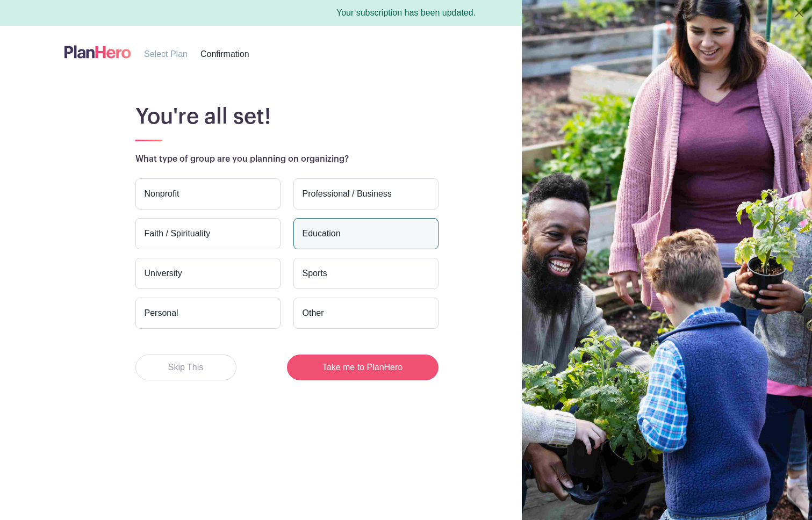  Describe the element at coordinates (208, 194) in the screenshot. I see `label: Nonprofit` at that location.